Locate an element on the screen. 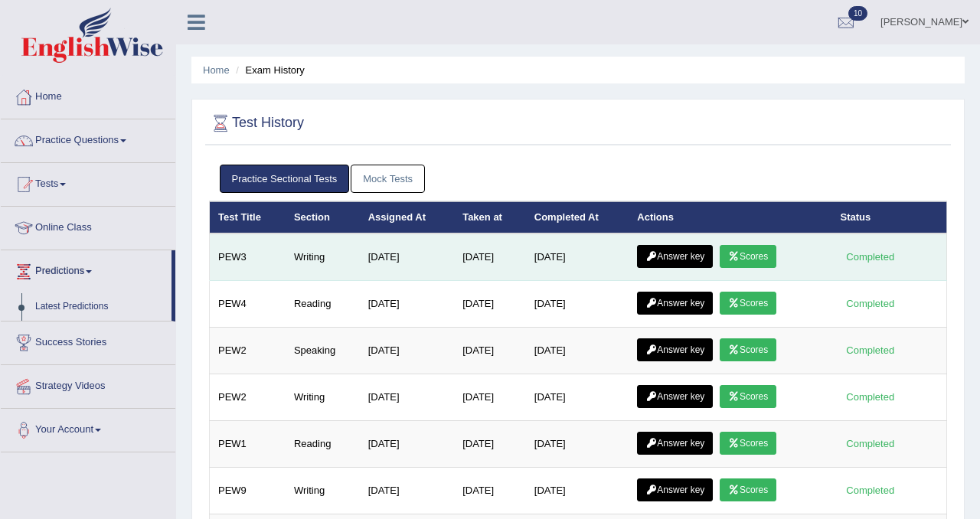  a: Success Stories is located at coordinates (88, 340).